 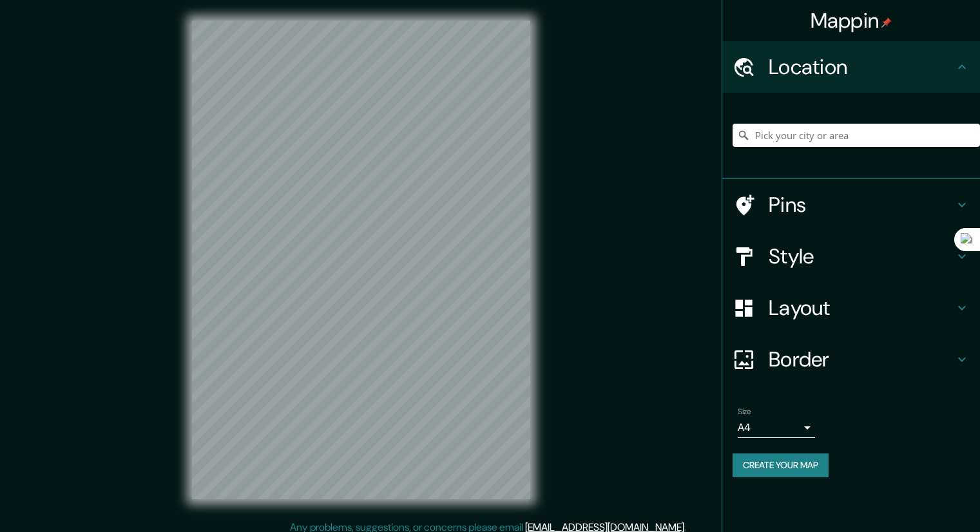 What do you see at coordinates (886, 23) in the screenshot?
I see `img: pin-icon.png` at bounding box center [886, 23].